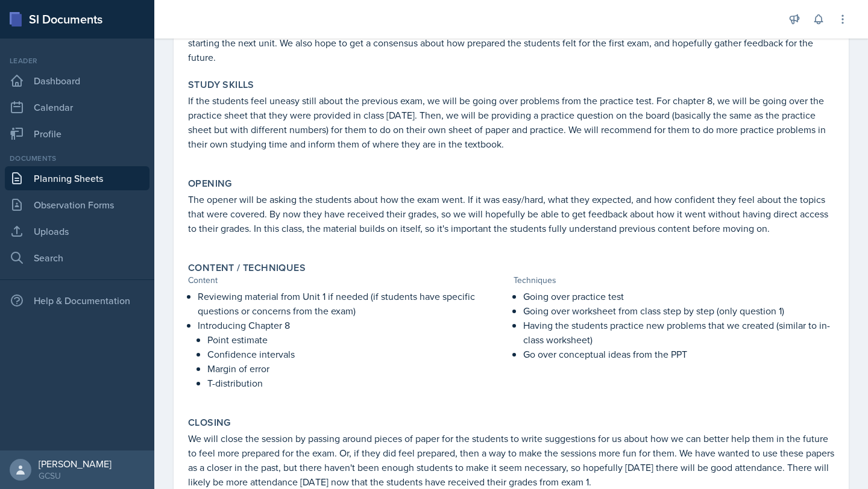 Image resolution: width=868 pixels, height=489 pixels. Describe the element at coordinates (77, 107) in the screenshot. I see `a: Calendar` at that location.